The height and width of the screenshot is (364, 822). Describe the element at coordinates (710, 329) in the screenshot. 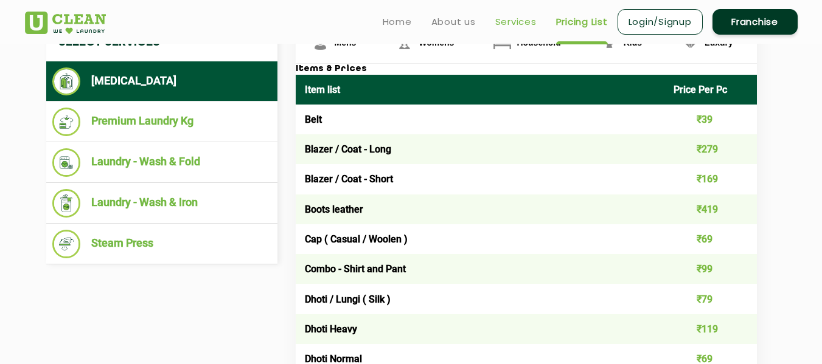

I see `td: ₹119` at that location.